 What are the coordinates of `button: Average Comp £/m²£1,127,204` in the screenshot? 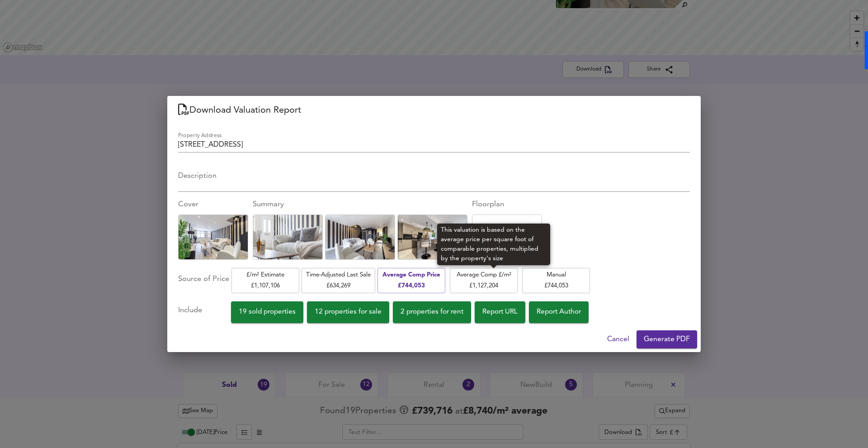 It's located at (484, 280).